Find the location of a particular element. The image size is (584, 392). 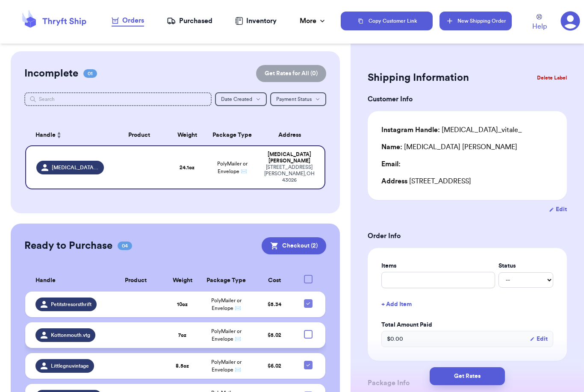

button: Get Rates for All (0) is located at coordinates (291, 74).